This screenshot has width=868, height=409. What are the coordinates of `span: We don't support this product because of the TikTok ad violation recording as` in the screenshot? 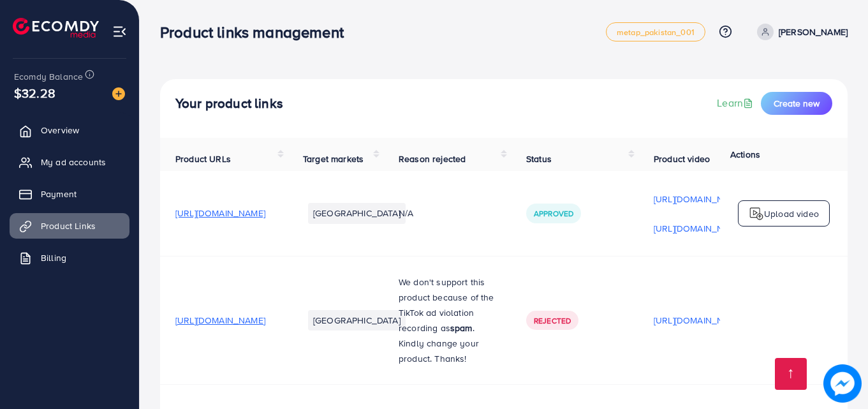 It's located at (447, 305).